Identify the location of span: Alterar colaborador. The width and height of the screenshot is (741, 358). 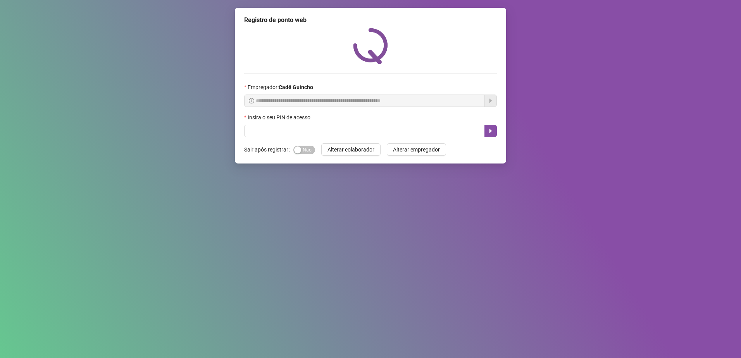
(351, 150).